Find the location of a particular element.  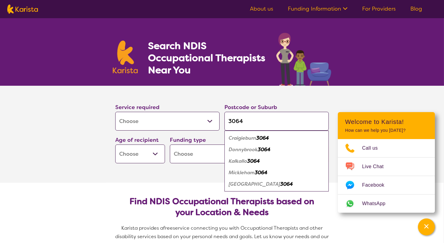

em: Donnybrook is located at coordinates (243, 149).